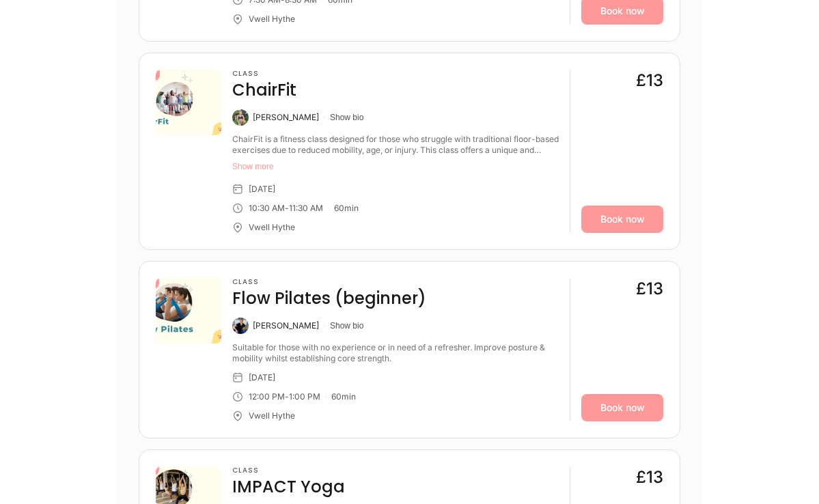 The width and height of the screenshot is (819, 504). I want to click on h4: Flow Pilates (beginner), so click(329, 298).